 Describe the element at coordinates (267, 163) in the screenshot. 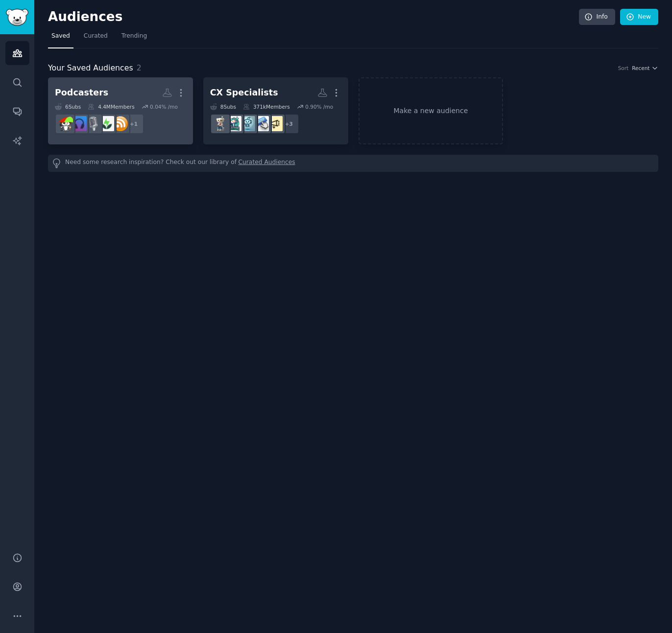

I see `a: Curated Audiences` at that location.